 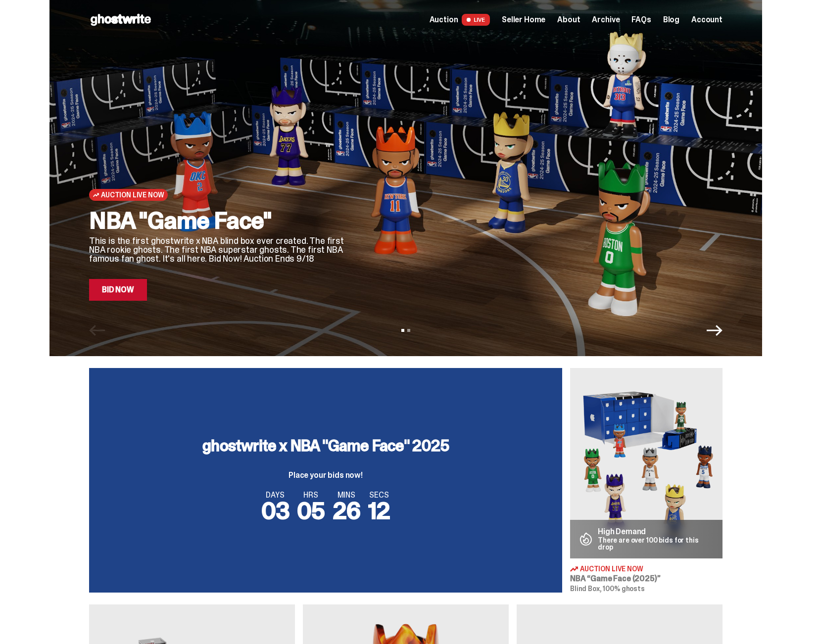 I want to click on span: FAQs, so click(x=641, y=20).